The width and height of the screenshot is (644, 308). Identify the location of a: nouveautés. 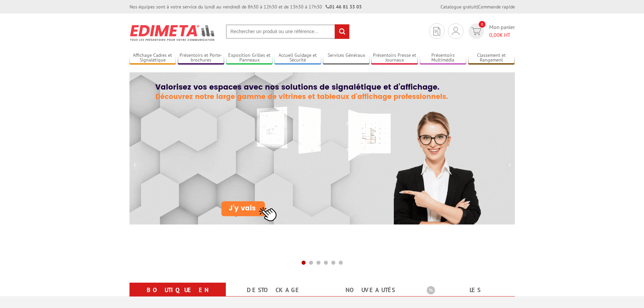
(370, 290).